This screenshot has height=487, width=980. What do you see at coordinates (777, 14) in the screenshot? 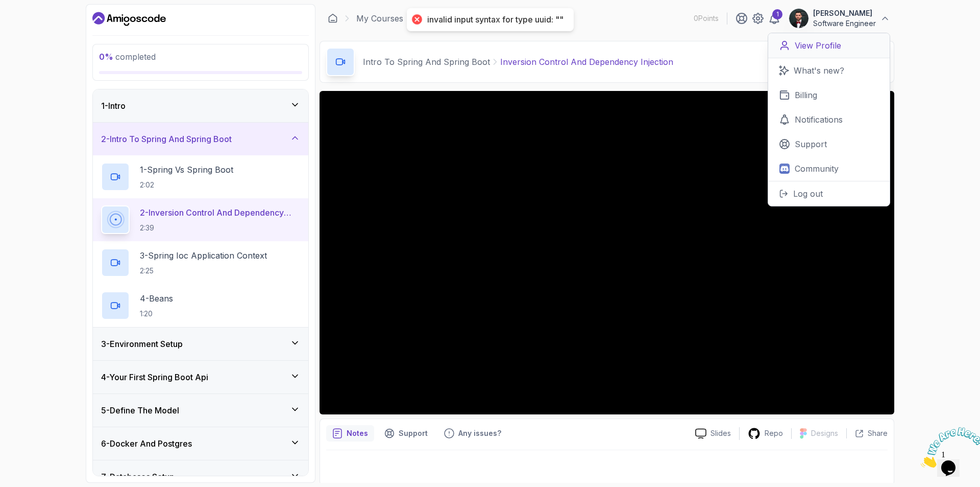
I see `div: 1` at bounding box center [777, 14].